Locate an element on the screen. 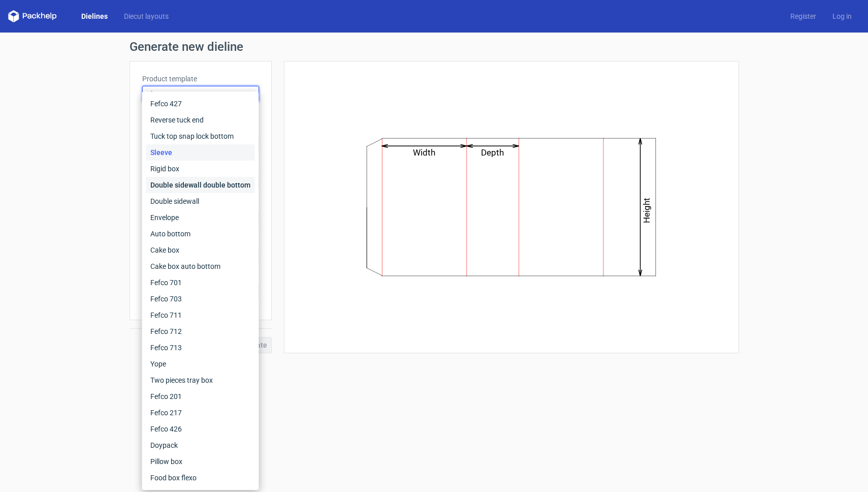 This screenshot has width=868, height=492. div: Fefco 713 is located at coordinates (201, 348).